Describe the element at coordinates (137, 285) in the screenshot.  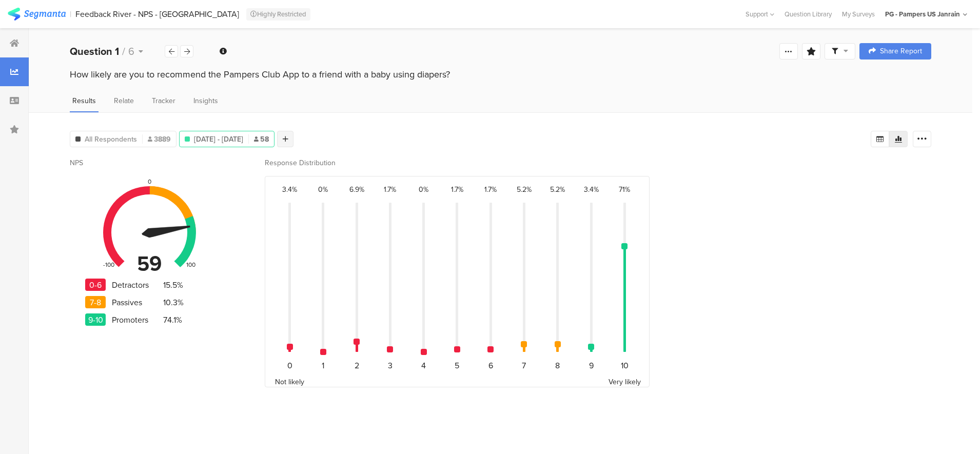
I see `div: Detractors` at that location.